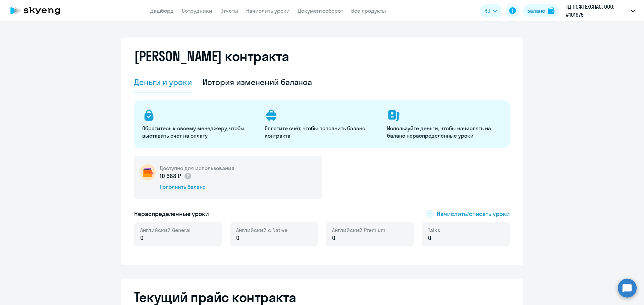 The width and height of the screenshot is (644, 305). I want to click on p: Обратитесь к своему менеджеру, чтобы выставить счёт на оплату, so click(199, 132).